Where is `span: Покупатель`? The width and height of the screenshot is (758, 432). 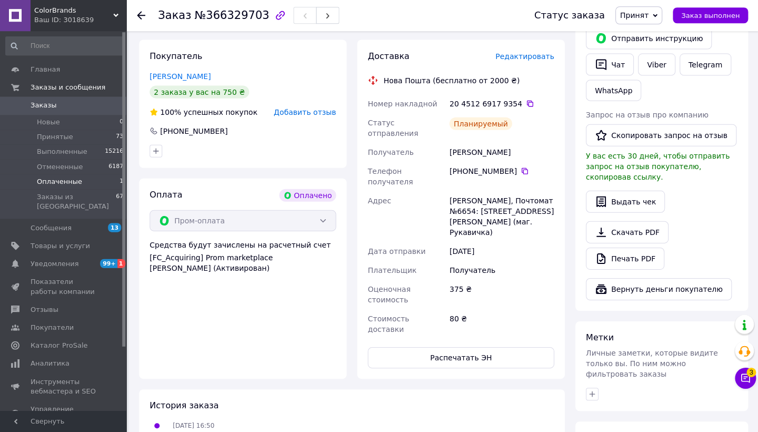
span: Покупатель is located at coordinates (176, 56).